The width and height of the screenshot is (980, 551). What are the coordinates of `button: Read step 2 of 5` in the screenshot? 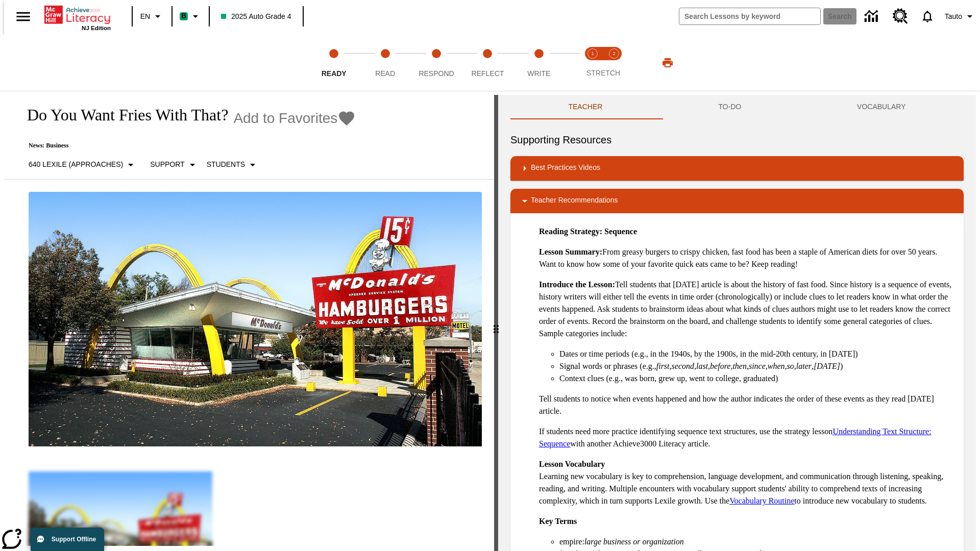 It's located at (385, 63).